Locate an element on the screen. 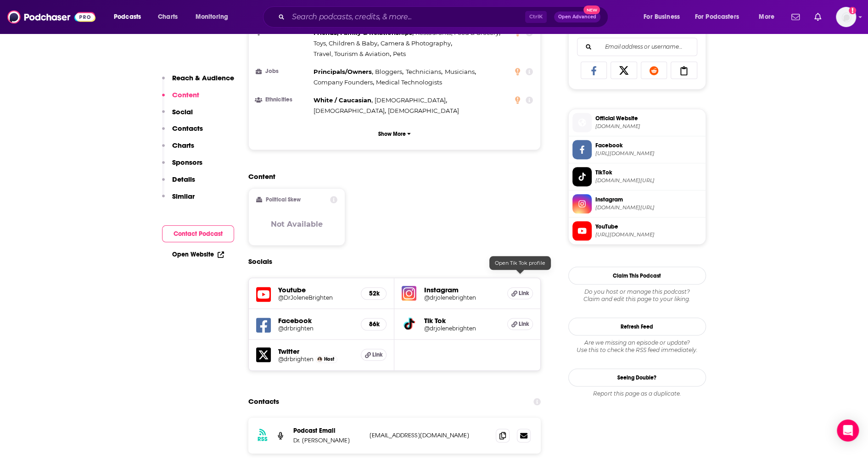  a: @drbrighten is located at coordinates (296, 359).